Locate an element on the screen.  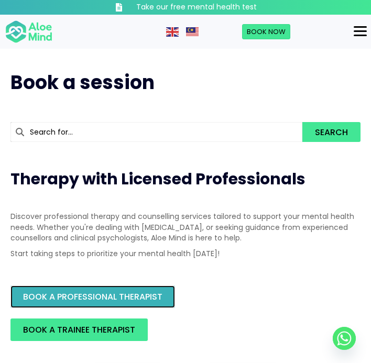
button: Menu is located at coordinates (360, 31).